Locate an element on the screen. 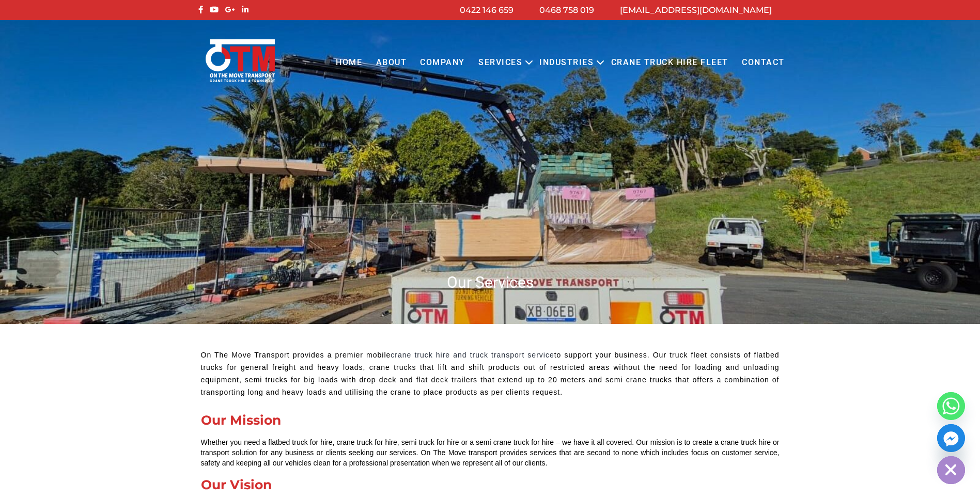 Image resolution: width=980 pixels, height=497 pixels. h1: Our Services is located at coordinates (491, 282).